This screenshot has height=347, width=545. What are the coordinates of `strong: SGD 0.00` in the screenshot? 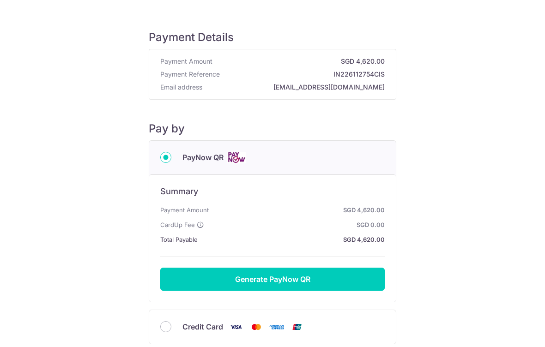 It's located at (296, 225).